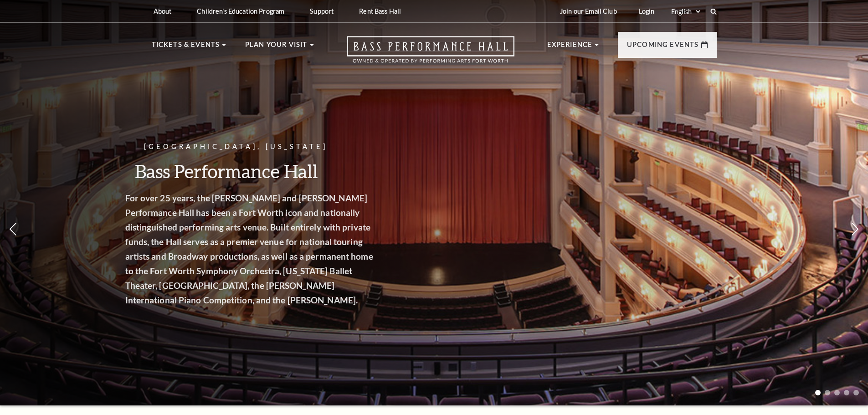 This screenshot has height=415, width=868. What do you see at coordinates (186, 47) in the screenshot?
I see `p: Tickets & Events` at bounding box center [186, 47].